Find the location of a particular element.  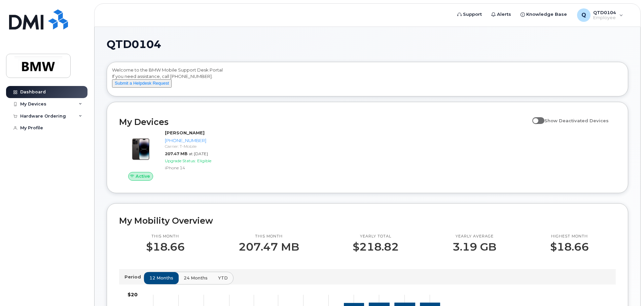

p: $218.82 is located at coordinates (375, 247).